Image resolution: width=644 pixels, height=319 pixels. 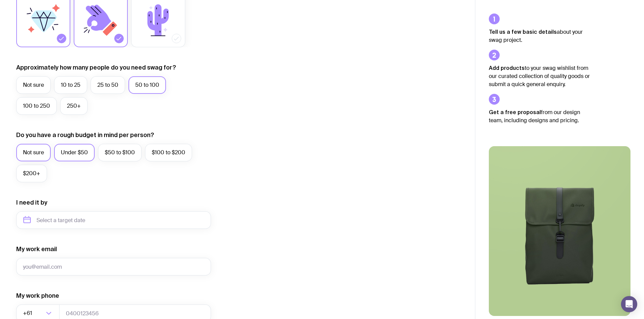 I want to click on label: 250+, so click(x=74, y=106).